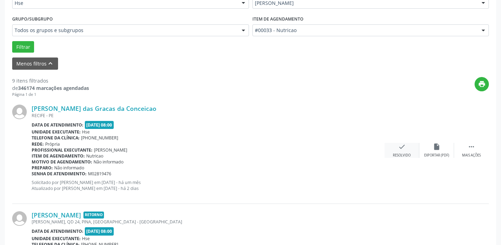 The image size is (501, 245). What do you see at coordinates (38, 144) in the screenshot?
I see `b: Rede:` at bounding box center [38, 144].